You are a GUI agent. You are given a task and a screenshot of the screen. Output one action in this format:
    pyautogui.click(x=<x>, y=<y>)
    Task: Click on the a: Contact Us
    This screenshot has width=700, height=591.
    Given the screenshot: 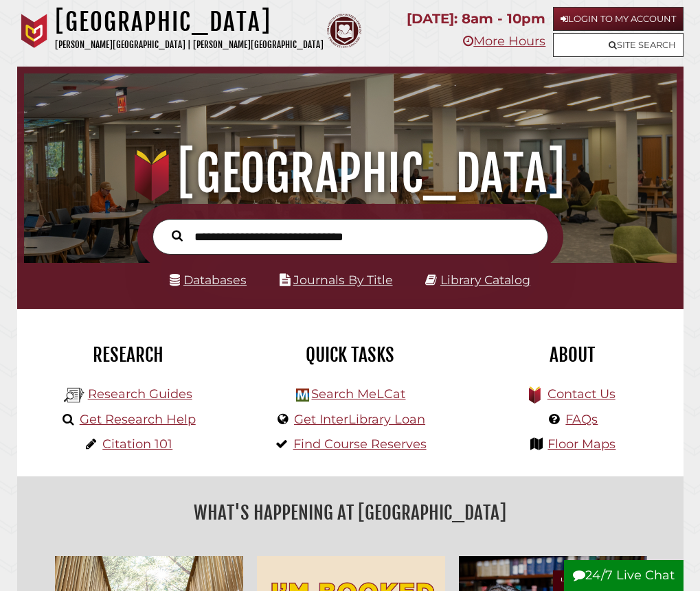 What is the action you would take?
    pyautogui.click(x=581, y=394)
    